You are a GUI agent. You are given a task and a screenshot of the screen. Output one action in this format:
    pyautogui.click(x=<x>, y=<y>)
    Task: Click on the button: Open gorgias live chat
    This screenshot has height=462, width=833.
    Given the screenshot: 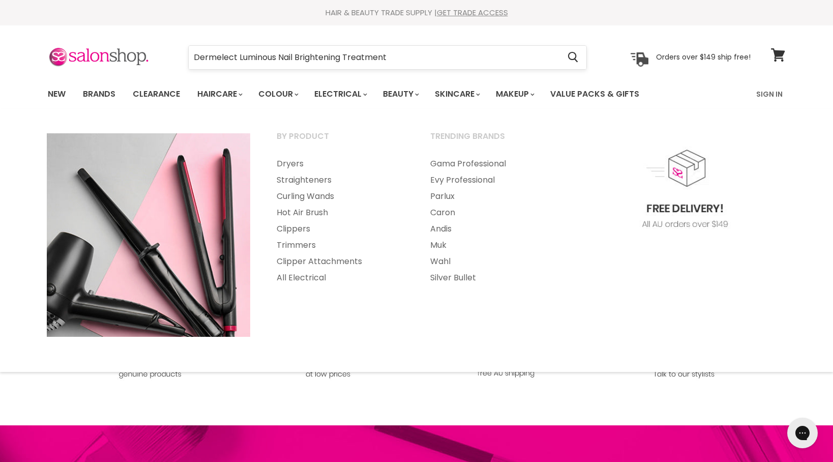 What is the action you would take?
    pyautogui.click(x=20, y=19)
    